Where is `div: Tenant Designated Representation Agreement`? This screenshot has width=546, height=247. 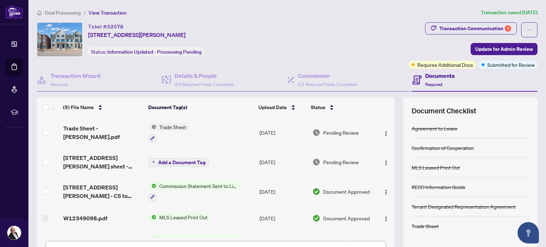
div: Tenant Designated Representation Agreement is located at coordinates (464, 207).